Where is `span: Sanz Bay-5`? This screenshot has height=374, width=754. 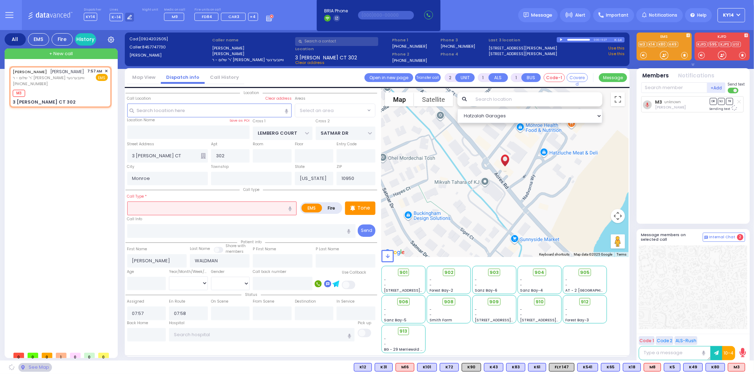 span: Sanz Bay-5 is located at coordinates (396, 320).